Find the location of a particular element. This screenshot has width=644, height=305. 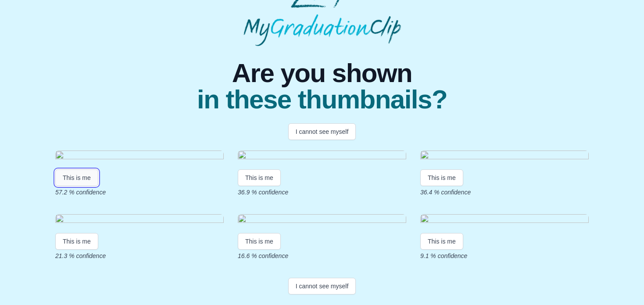

img: 41653334435b10bd053d1a14c9b7087d809a0e9b.gif is located at coordinates (505, 156).